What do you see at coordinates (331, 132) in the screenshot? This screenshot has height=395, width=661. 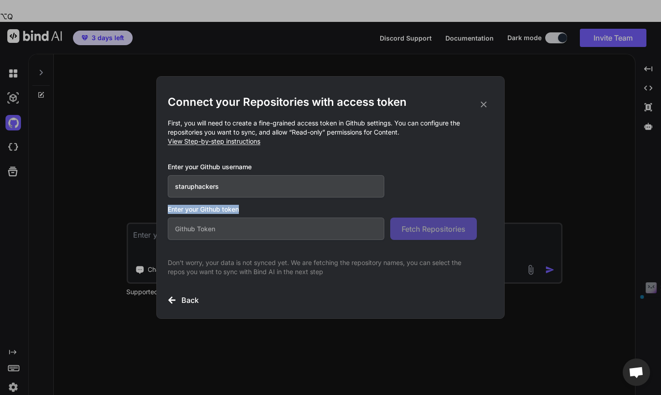 I see `p: First, you will need to create a fine-grained access token in Github settings. You can configure ...` at bounding box center [331, 132].